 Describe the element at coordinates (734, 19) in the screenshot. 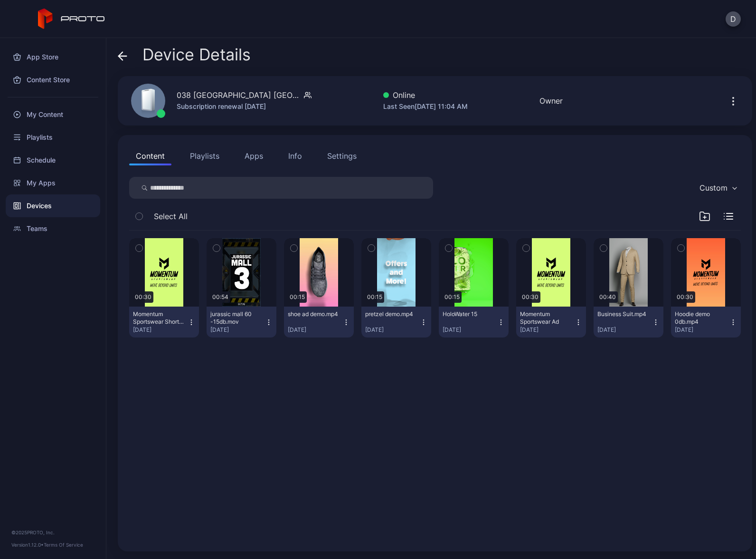

I see `button: D` at that location.